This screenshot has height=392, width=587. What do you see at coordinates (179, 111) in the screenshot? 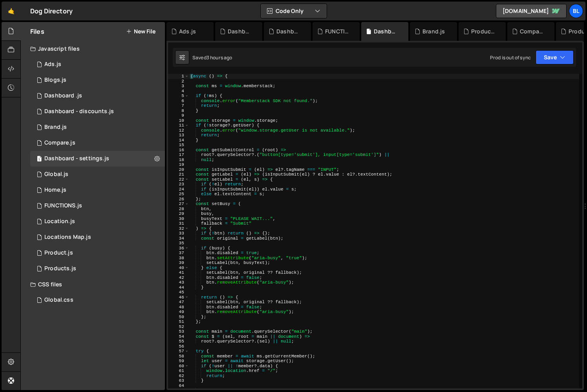
I see `div: 8` at bounding box center [179, 111].